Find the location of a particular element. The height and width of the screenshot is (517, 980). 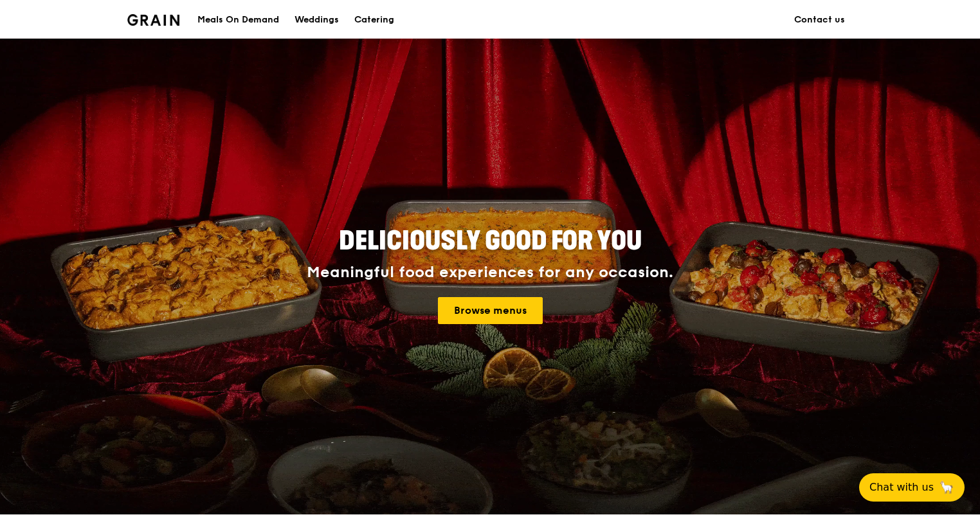

a: Browse menus is located at coordinates (490, 310).